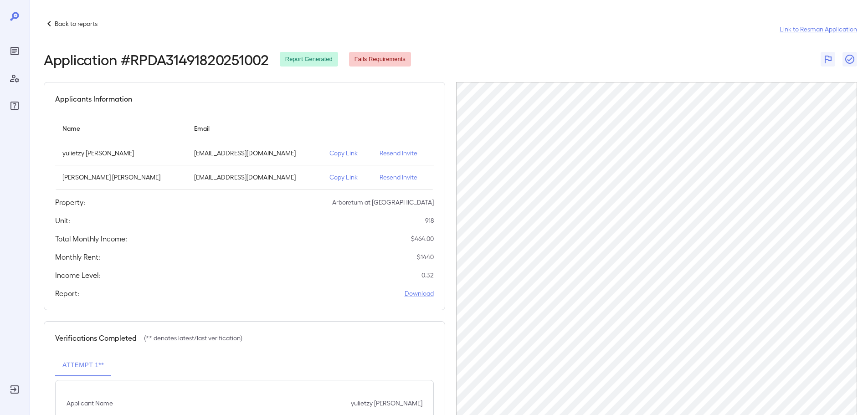  I want to click on p: (** denotes latest/last verification), so click(193, 338).